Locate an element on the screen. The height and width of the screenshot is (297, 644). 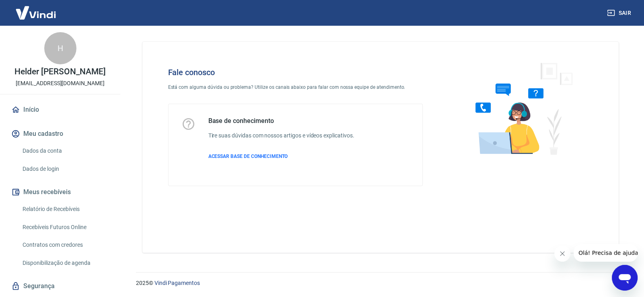
a: ACESSAR BASE DE CONHECIMENTO is located at coordinates (281, 156).